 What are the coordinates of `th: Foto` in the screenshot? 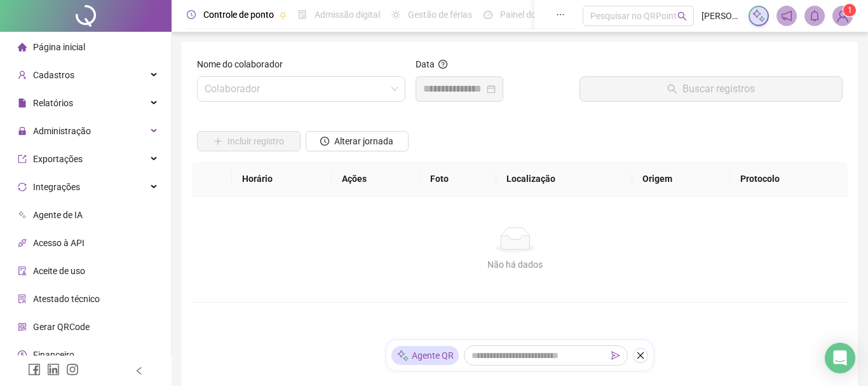 It's located at (458, 178).